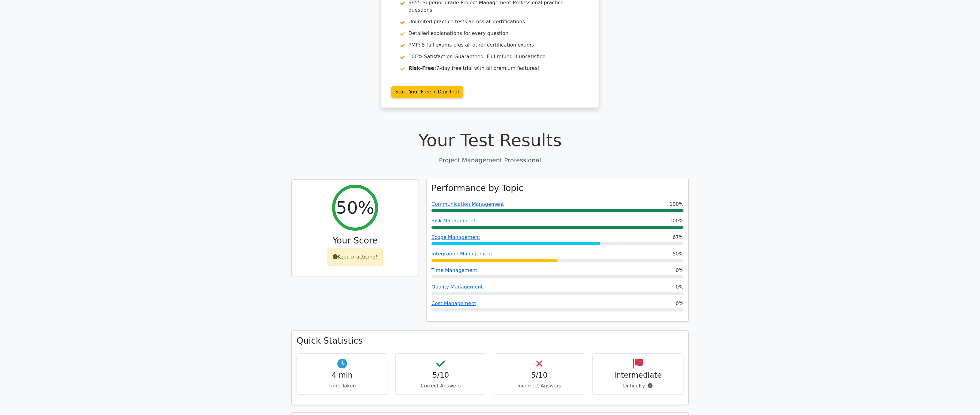 This screenshot has width=980, height=415. What do you see at coordinates (454, 270) in the screenshot?
I see `a: Time Management` at bounding box center [454, 270].